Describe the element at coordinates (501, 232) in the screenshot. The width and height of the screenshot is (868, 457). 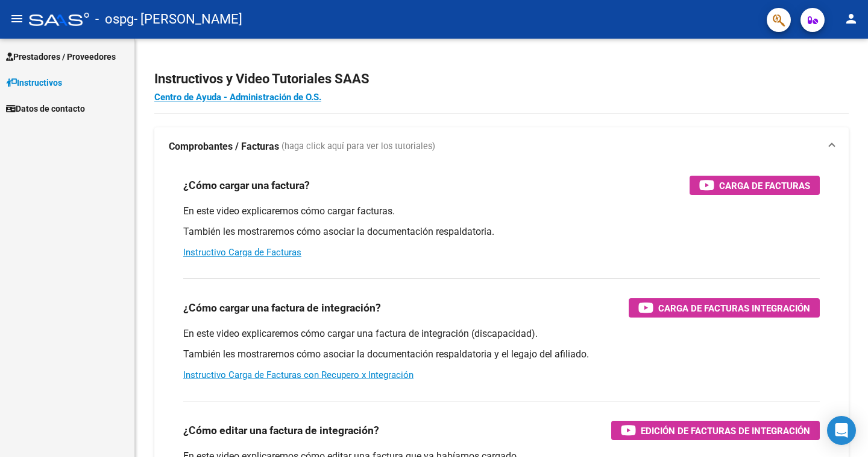
I see `p: También les mostraremos cómo asociar la documentación respaldatoria.` at that location.